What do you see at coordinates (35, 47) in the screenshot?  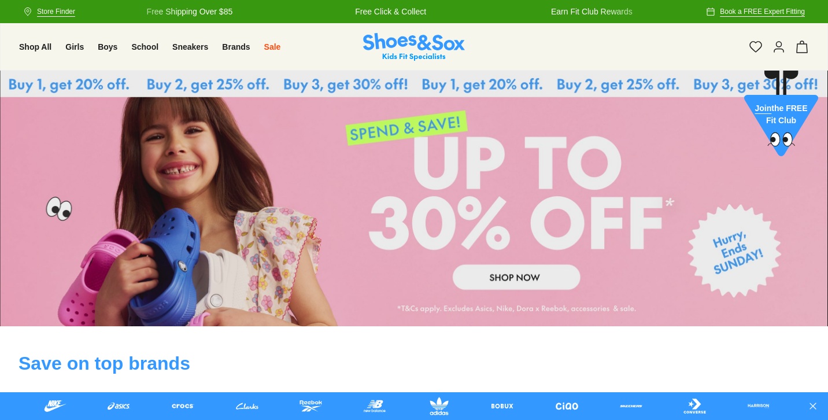 I see `span: Shop All` at bounding box center [35, 47].